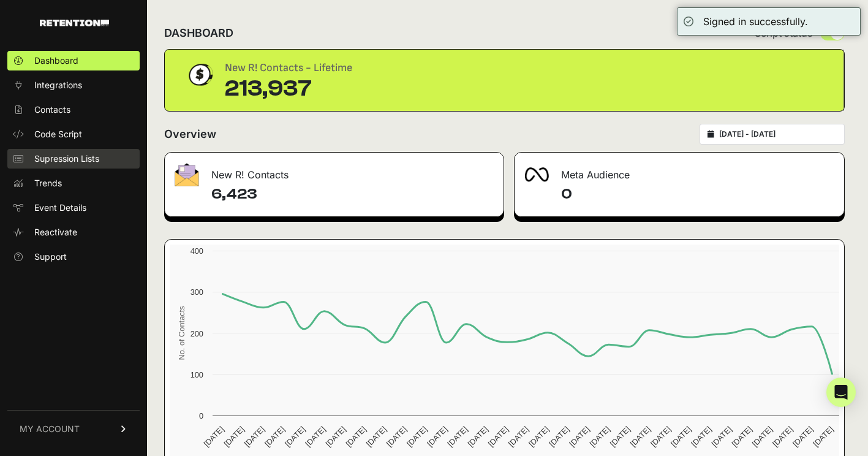 This screenshot has height=456, width=868. Describe the element at coordinates (289, 89) in the screenshot. I see `div: 213,937` at that location.